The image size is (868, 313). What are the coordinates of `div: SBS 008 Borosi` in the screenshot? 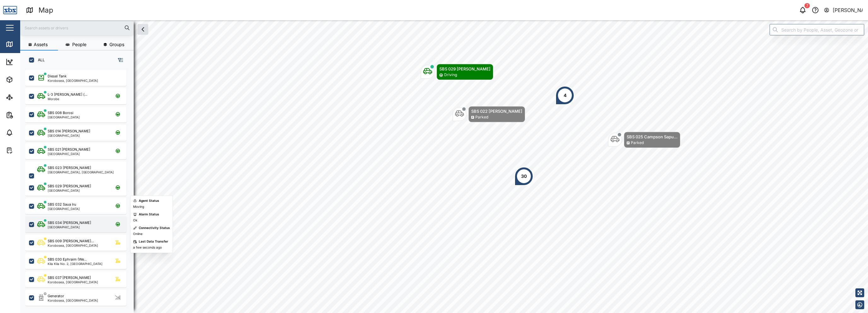 It's located at (61, 113).